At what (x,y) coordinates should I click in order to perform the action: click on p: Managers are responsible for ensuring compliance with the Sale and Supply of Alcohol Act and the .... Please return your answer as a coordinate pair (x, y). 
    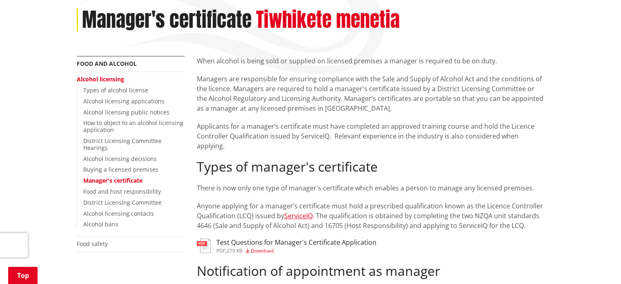
    Looking at the image, I should click on (371, 93).